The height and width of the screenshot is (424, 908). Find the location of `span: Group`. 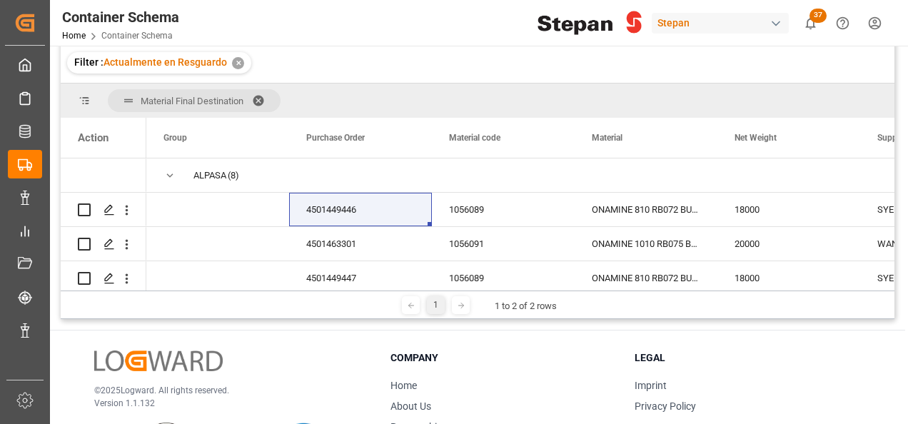

span: Group is located at coordinates (175, 138).